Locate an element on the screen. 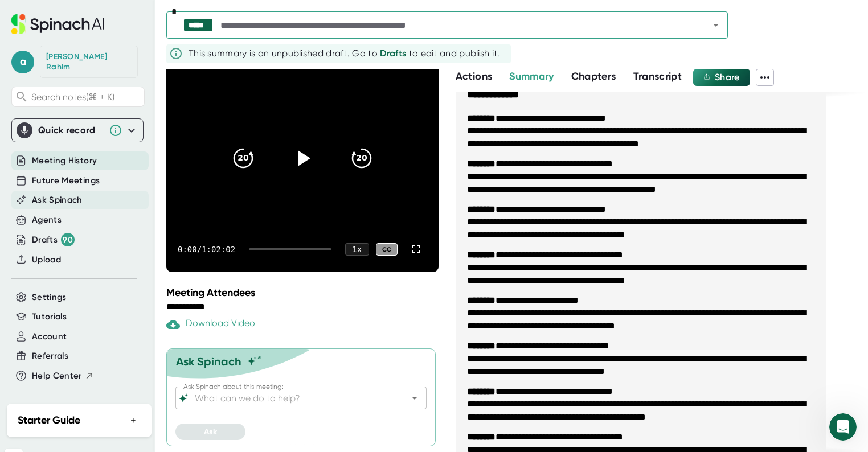  span: Help is located at coordinates (190, 380).